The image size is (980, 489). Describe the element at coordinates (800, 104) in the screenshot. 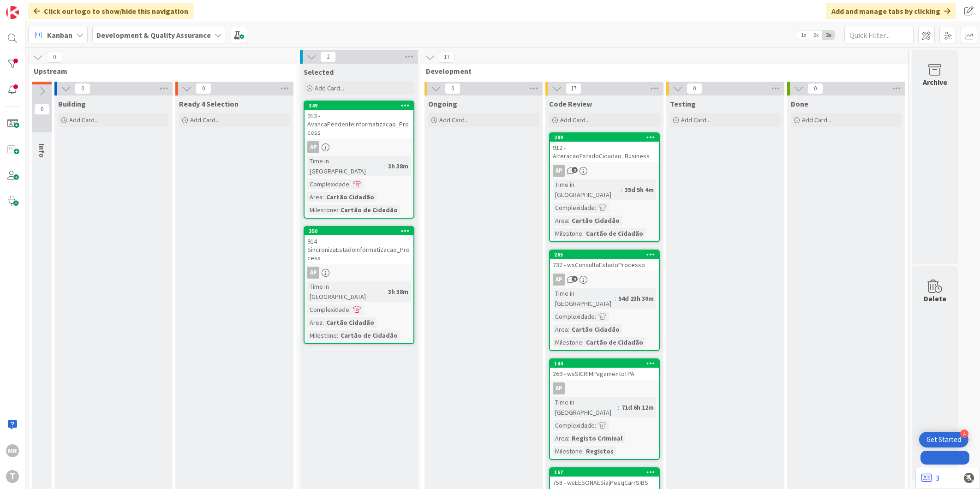

I see `span: Done` at that location.